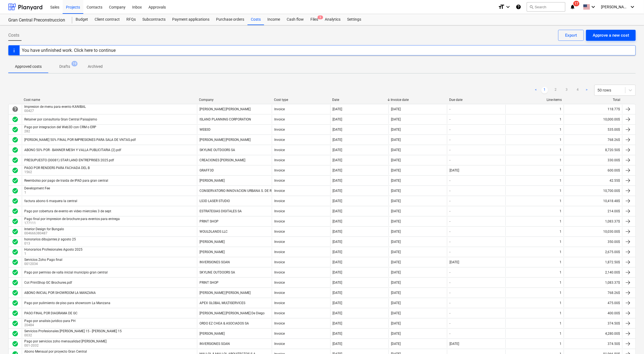 The height and width of the screenshot is (354, 644). I want to click on p: 0012034, so click(44, 264).